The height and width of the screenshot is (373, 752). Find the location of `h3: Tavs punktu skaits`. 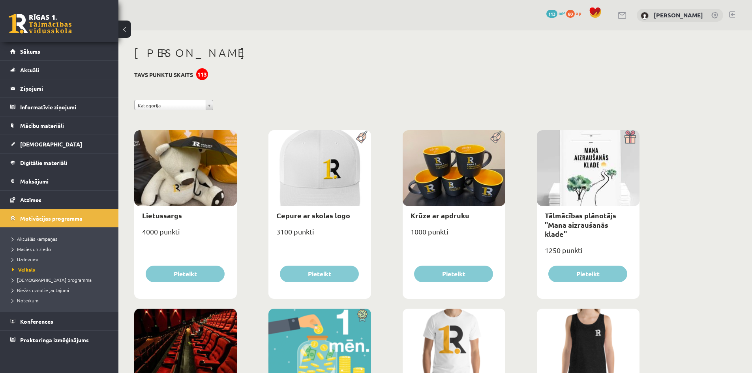

h3: Tavs punktu skaits is located at coordinates (163, 75).